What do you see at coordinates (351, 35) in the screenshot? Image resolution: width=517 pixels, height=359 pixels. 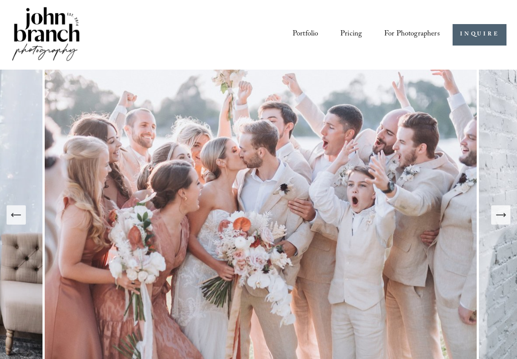 I see `a: Pricing` at bounding box center [351, 35].